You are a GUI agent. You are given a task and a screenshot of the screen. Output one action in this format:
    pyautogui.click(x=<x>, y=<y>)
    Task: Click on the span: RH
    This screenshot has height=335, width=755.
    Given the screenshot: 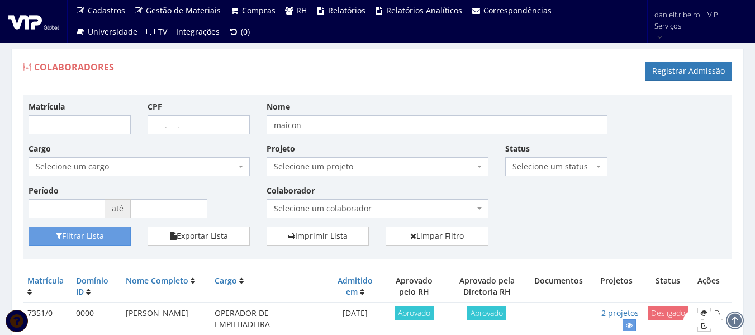 What is the action you would take?
    pyautogui.click(x=301, y=10)
    